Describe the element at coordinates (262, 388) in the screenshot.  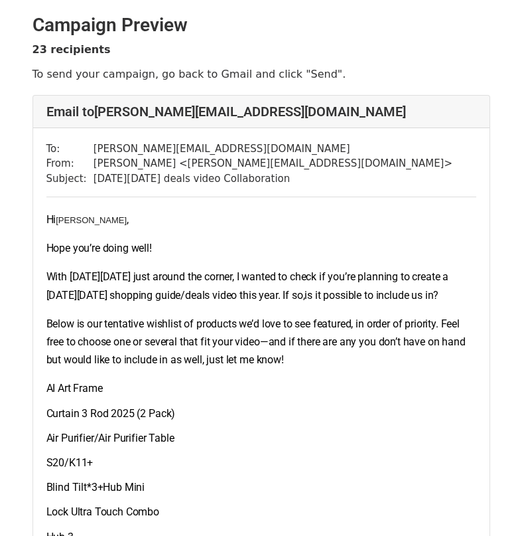
I see `section: AI Art Frame` at that location.